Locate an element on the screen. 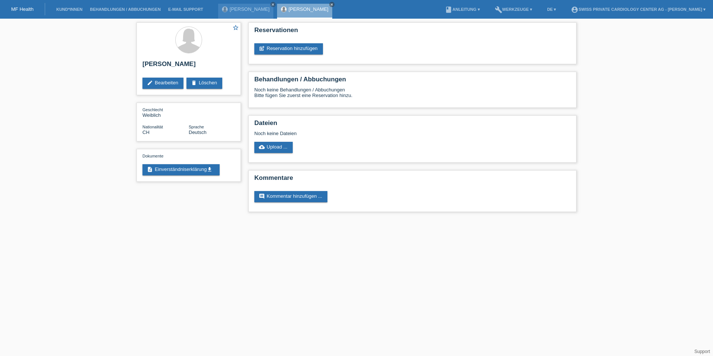 Image resolution: width=713 pixels, height=356 pixels. i: post_add is located at coordinates (262, 48).